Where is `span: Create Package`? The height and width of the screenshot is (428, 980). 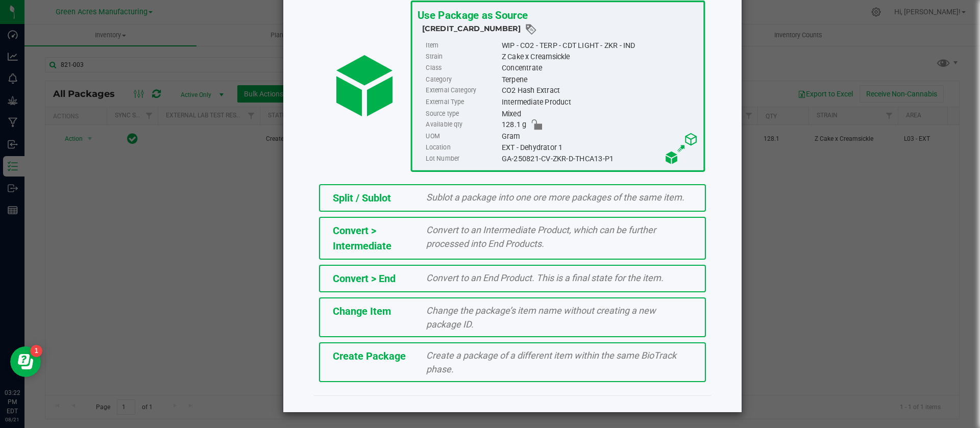
span: Create Package is located at coordinates (369, 356).